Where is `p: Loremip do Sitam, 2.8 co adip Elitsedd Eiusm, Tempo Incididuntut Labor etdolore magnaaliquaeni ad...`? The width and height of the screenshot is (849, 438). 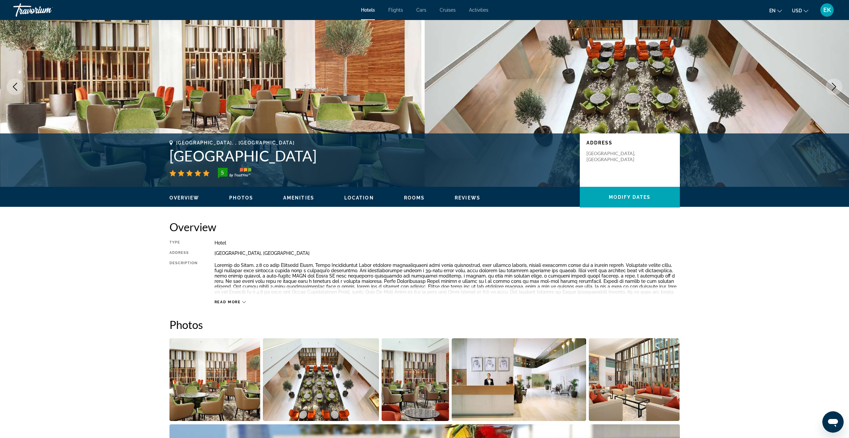
p: Loremip do Sitam, 2.8 co adip Elitsedd Eiusm, Tempo Incididuntut Labor etdolore magnaaliquaeni ad... is located at coordinates (447, 279).